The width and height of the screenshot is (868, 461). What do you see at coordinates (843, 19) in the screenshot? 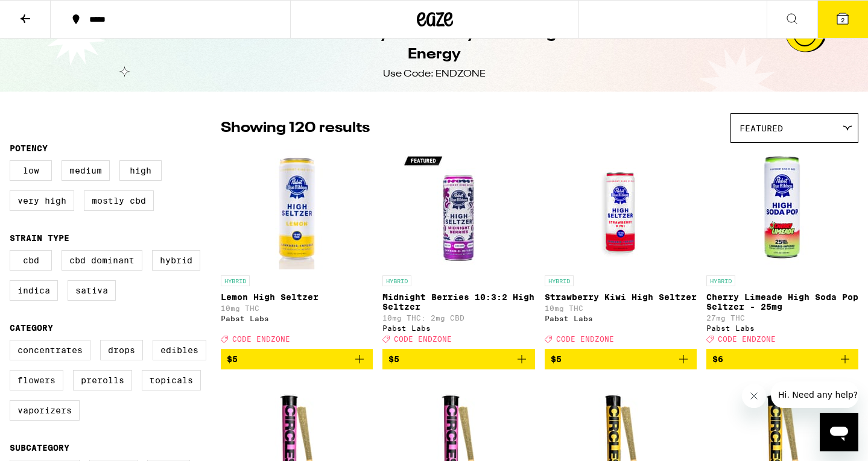
I see `button: 2` at bounding box center [843, 19].